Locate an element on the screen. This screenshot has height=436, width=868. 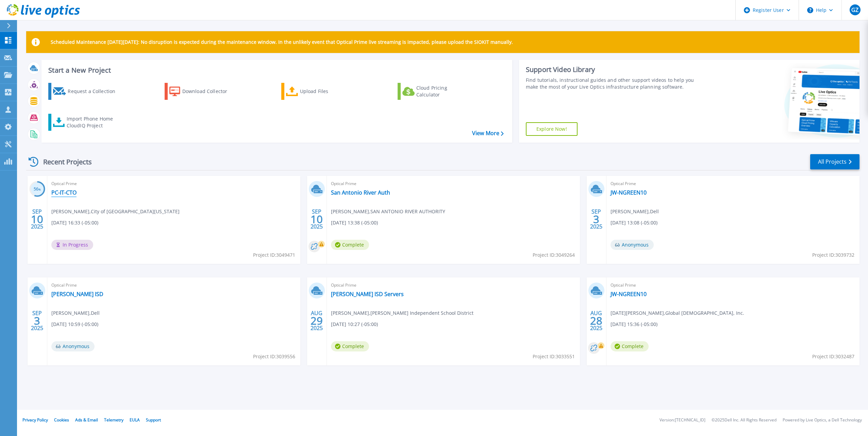
a: View More is located at coordinates (488, 133).